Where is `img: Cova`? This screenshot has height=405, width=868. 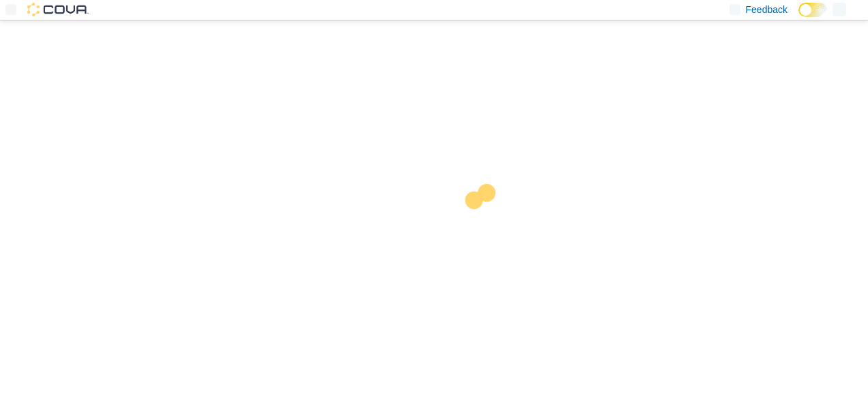 img: Cova is located at coordinates (58, 10).